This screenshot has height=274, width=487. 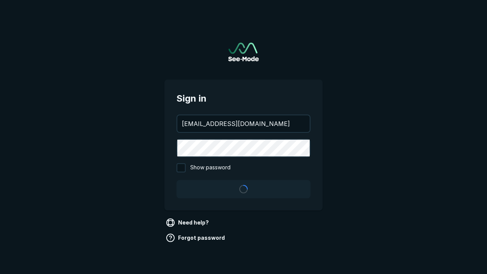 What do you see at coordinates (211, 168) in the screenshot?
I see `span: Show password` at bounding box center [211, 168].